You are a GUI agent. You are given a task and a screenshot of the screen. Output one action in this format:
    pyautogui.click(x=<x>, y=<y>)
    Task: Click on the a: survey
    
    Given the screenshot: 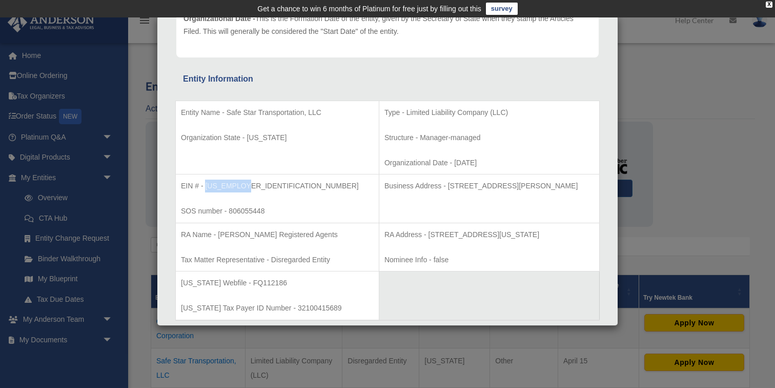 What is the action you would take?
    pyautogui.click(x=502, y=9)
    